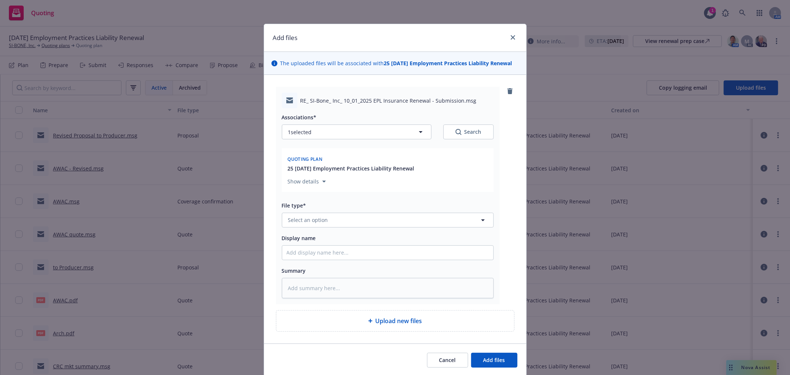  What do you see at coordinates (510, 91) in the screenshot?
I see `a: remove` at bounding box center [510, 91].